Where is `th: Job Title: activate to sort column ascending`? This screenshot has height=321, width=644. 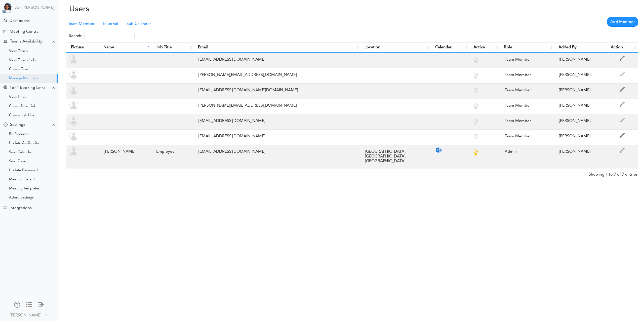 th: Job Title: activate to sort column ascending is located at coordinates (172, 47).